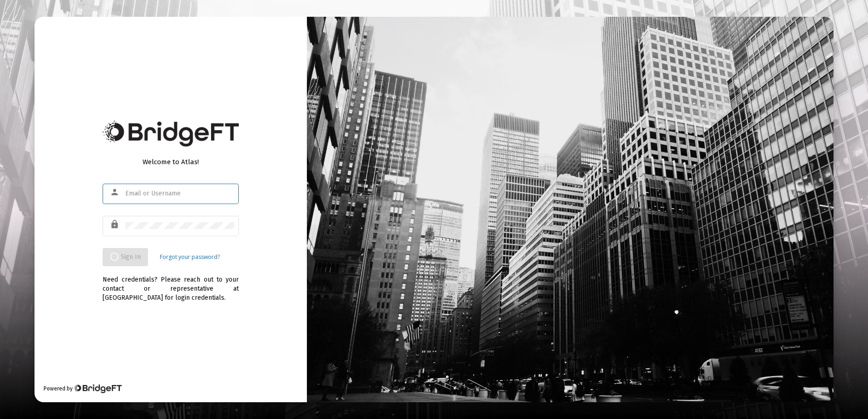 Image resolution: width=868 pixels, height=419 pixels. I want to click on div: Welcome to Atlas!, so click(170, 162).